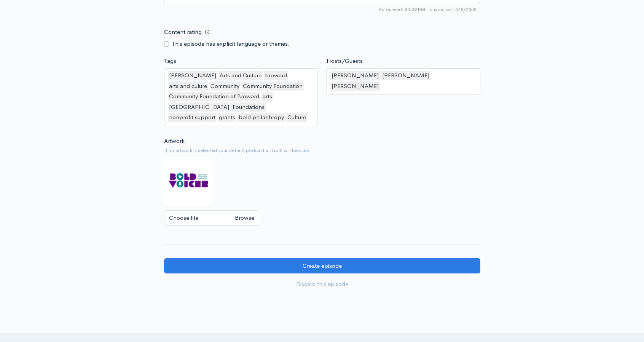 The height and width of the screenshot is (342, 644). What do you see at coordinates (248, 107) in the screenshot?
I see `div: Foundations` at bounding box center [248, 107].